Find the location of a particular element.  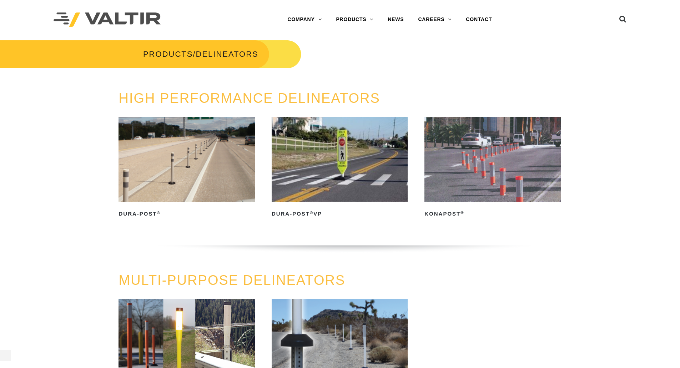

a: MULTI-PURPOSE DELINEATORS is located at coordinates (232, 280).